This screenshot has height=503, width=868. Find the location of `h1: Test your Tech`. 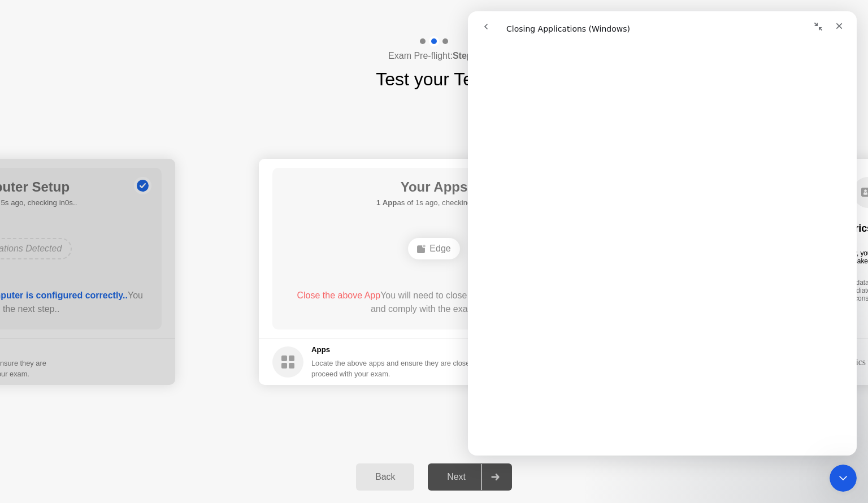

h1: Test your Tech is located at coordinates (434, 79).